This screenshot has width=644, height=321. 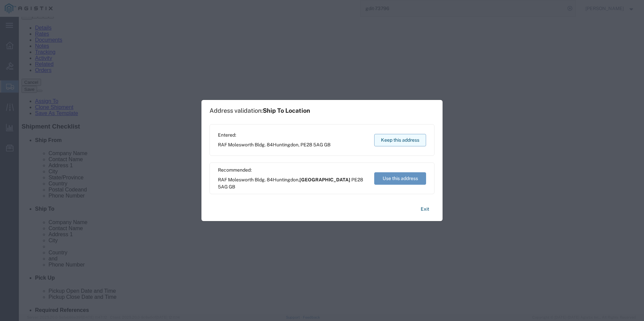 What do you see at coordinates (260, 111) in the screenshot?
I see `h1: Address validation:` at bounding box center [260, 111].